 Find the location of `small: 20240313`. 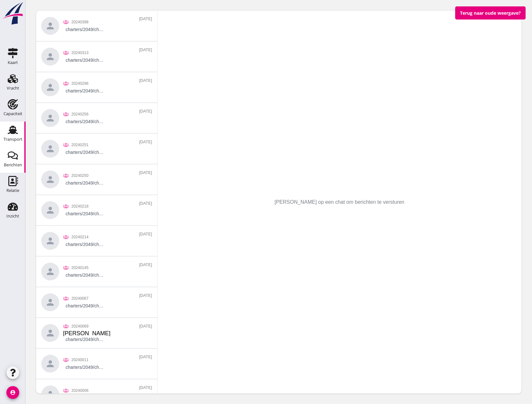

small: 20240313 is located at coordinates (58, 53).